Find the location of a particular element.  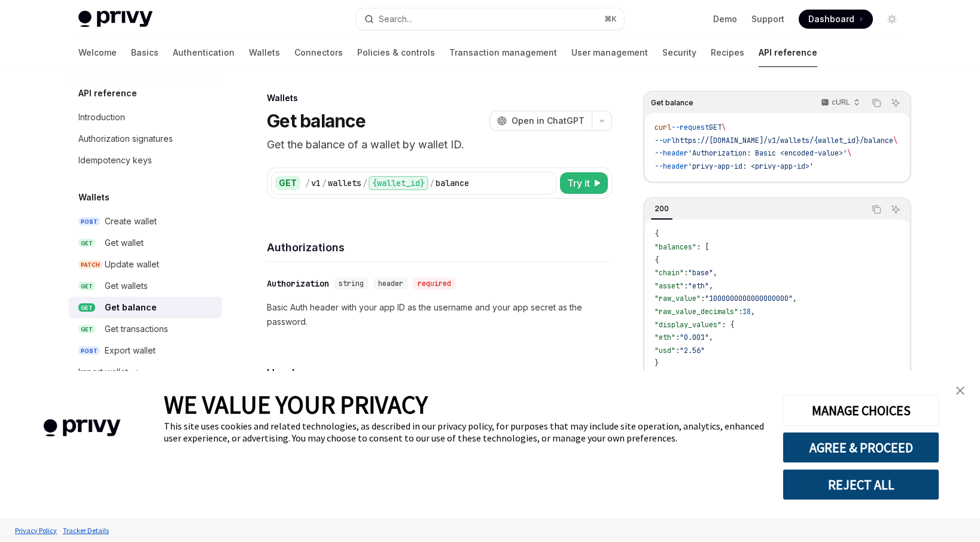

a: Policies & controls is located at coordinates (396, 52).